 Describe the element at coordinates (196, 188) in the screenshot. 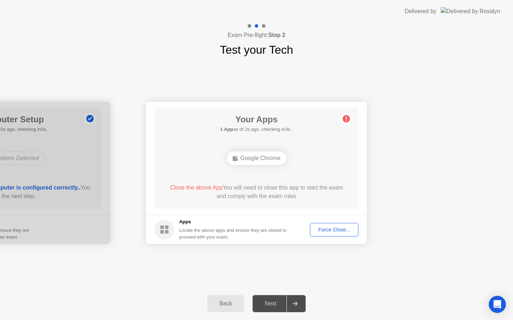

I see `span: Close the above App` at that location.